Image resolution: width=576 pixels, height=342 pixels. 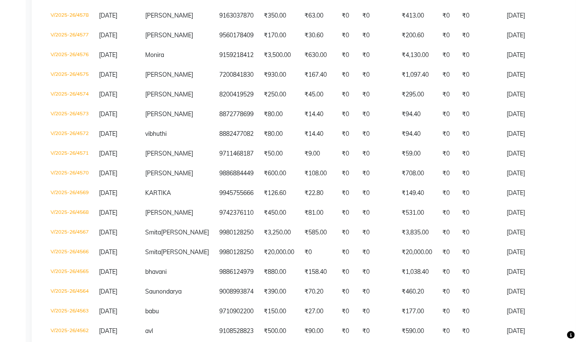 What do you see at coordinates (318, 55) in the screenshot?
I see `td: ₹630.00` at bounding box center [318, 55].